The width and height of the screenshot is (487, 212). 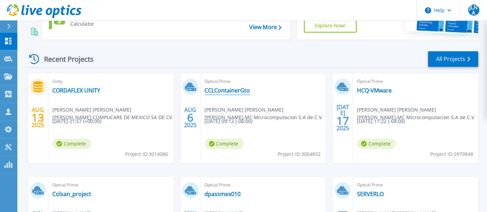 What do you see at coordinates (330, 26) in the screenshot?
I see `a: Explore Now!` at bounding box center [330, 26].